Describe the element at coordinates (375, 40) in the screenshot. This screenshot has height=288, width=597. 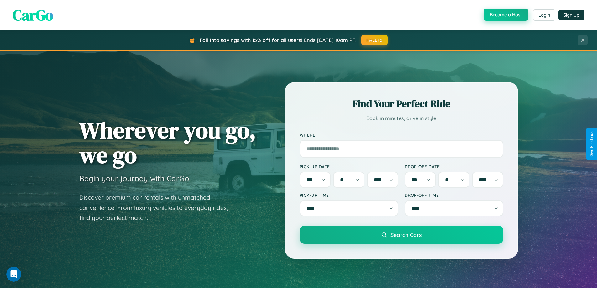
I see `button: FALL15` at that location.